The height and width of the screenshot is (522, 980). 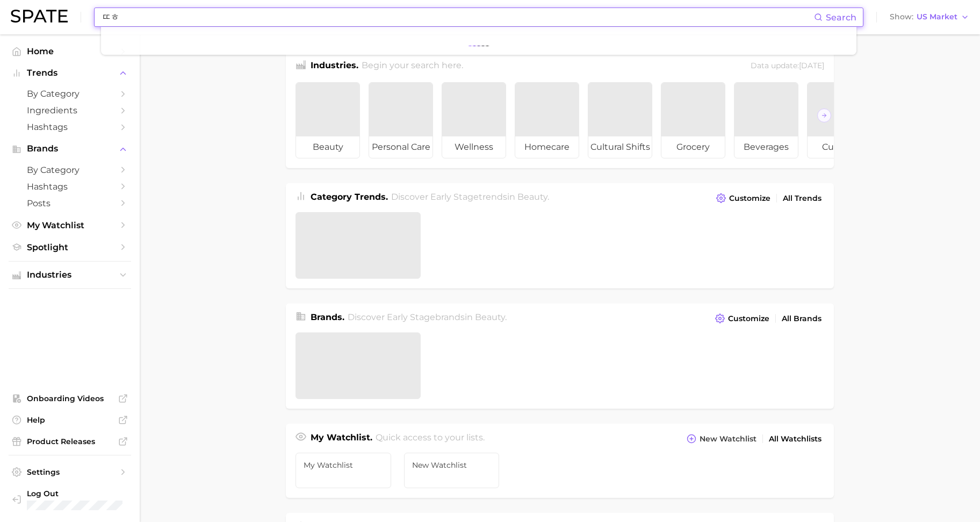 What do you see at coordinates (70, 500) in the screenshot?
I see `a: Log out. Currently logged in with e-mail unhokang@lghnh.com.` at bounding box center [70, 500].